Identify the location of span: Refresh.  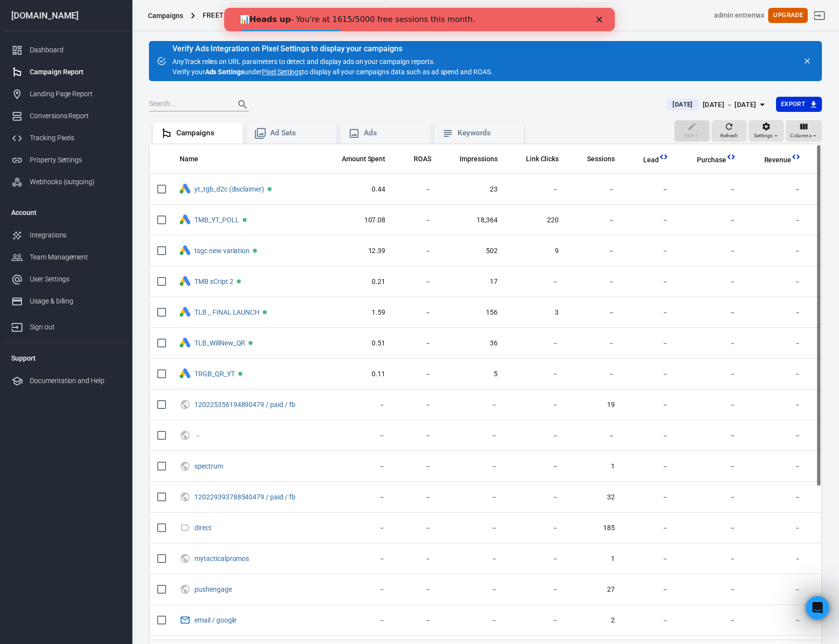
(729, 136).